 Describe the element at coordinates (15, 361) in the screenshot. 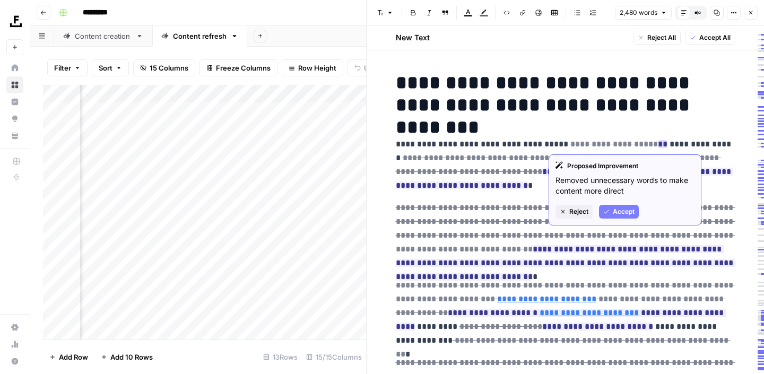

I see `button: Help + Support` at that location.